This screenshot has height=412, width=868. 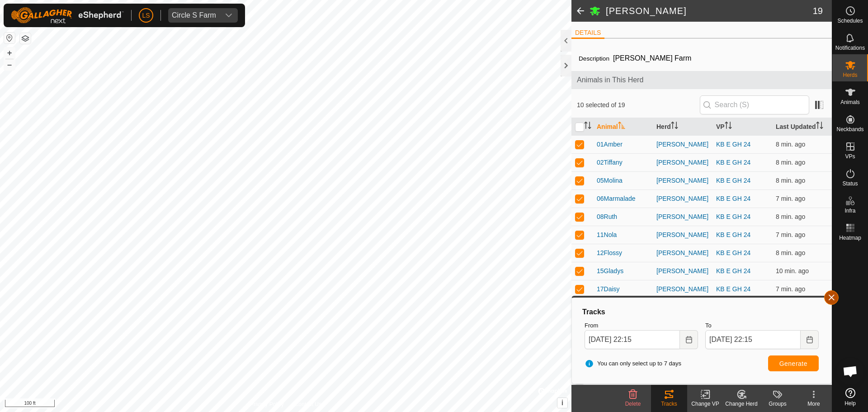 What do you see at coordinates (25, 39) in the screenshot?
I see `button: Map Layers` at bounding box center [25, 39].